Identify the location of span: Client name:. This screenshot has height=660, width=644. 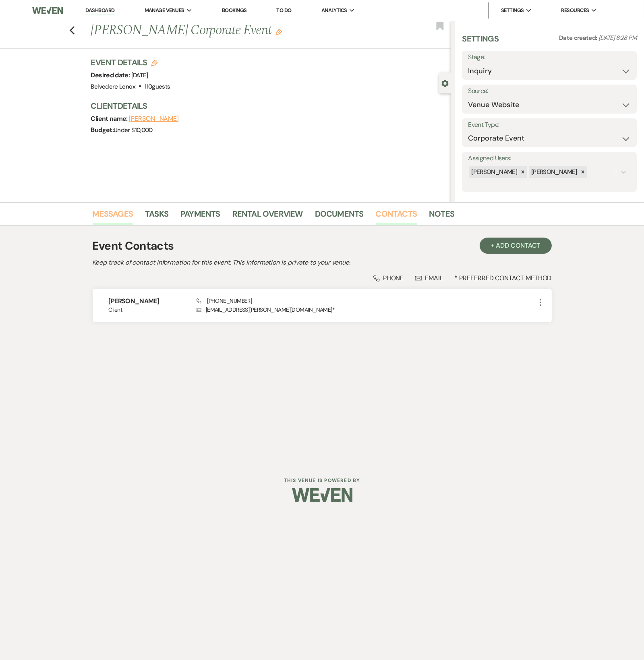
(110, 119).